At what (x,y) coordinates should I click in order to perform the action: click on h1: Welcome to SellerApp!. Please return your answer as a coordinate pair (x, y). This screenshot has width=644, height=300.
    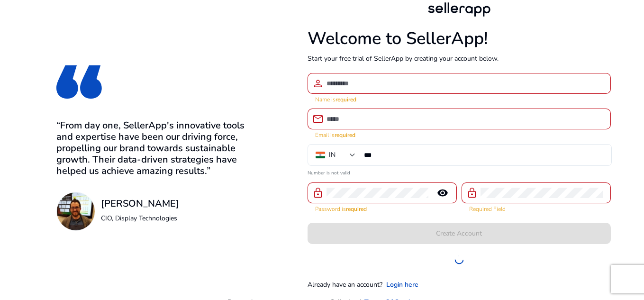
    Looking at the image, I should click on (459, 38).